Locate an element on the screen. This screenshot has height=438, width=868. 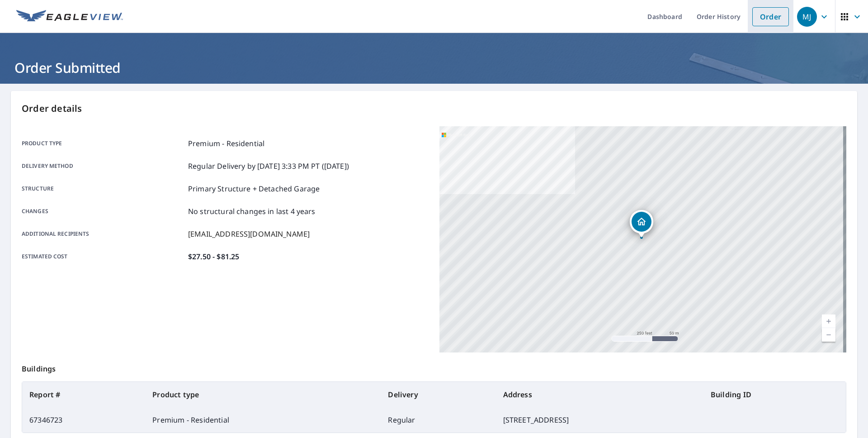
p: Additional recipients is located at coordinates (103, 234).